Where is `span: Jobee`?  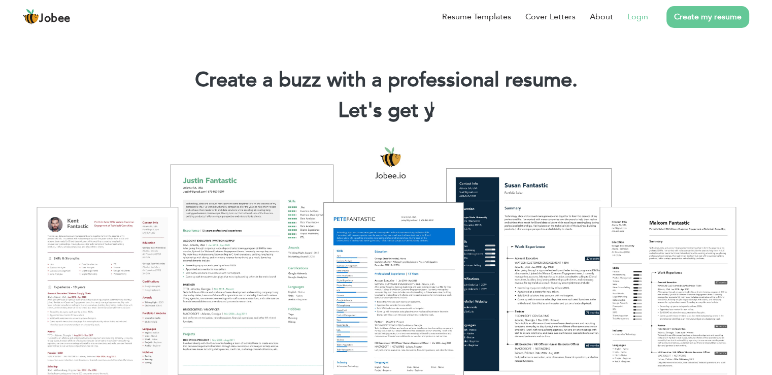 span: Jobee is located at coordinates (55, 19).